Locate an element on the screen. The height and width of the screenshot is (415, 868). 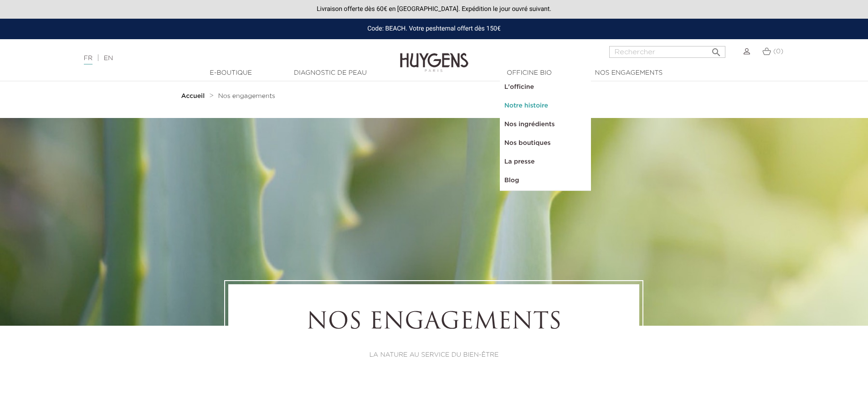
h1: NOS ENGAGEMENTS is located at coordinates (434, 323).